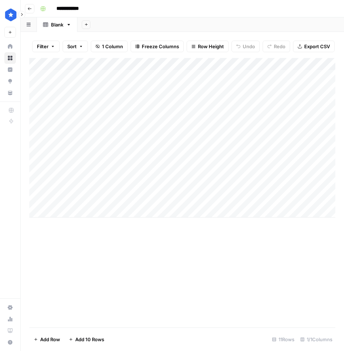 Image resolution: width=344 pixels, height=351 pixels. I want to click on button: Filter, so click(46, 46).